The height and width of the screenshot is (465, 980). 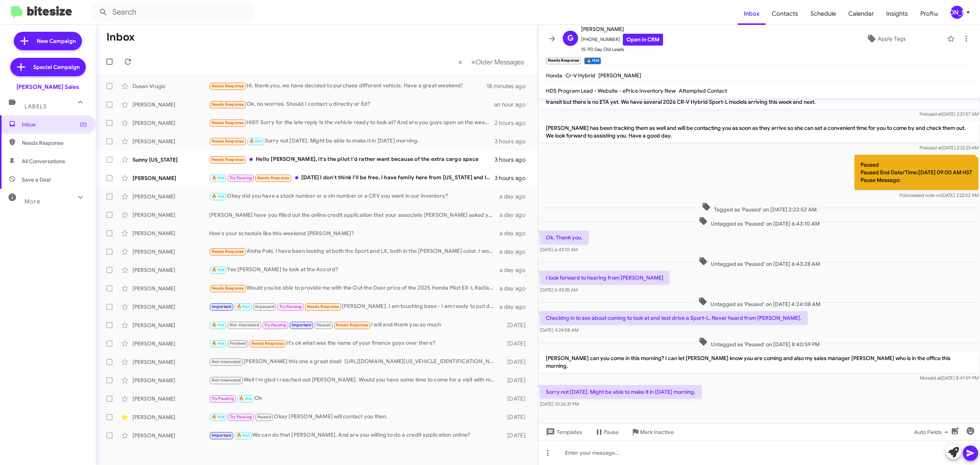 I want to click on button: Apply Tags, so click(x=885, y=39).